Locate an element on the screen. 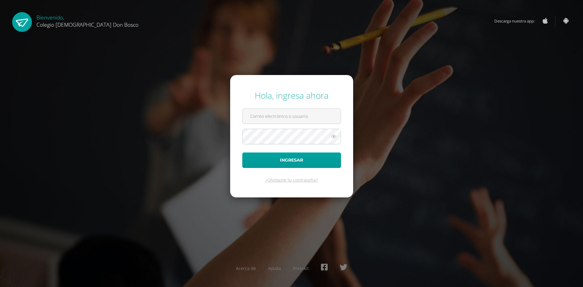 Image resolution: width=583 pixels, height=287 pixels. a: Ayuda is located at coordinates (274, 268).